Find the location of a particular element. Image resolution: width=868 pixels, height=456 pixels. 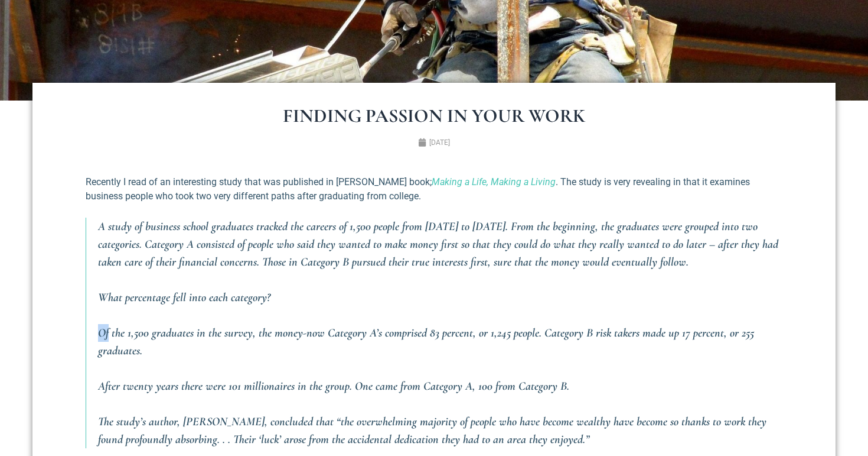

h1: Finding Passion in Your Work is located at coordinates (434, 116).